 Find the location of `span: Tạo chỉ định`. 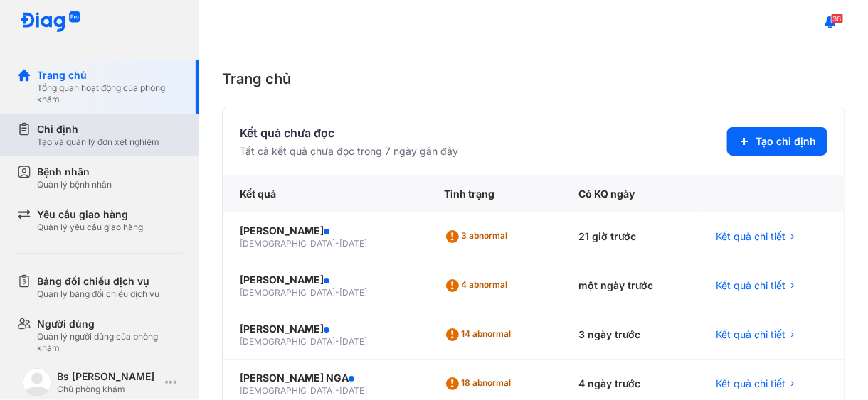

span: Tạo chỉ định is located at coordinates (785, 142).